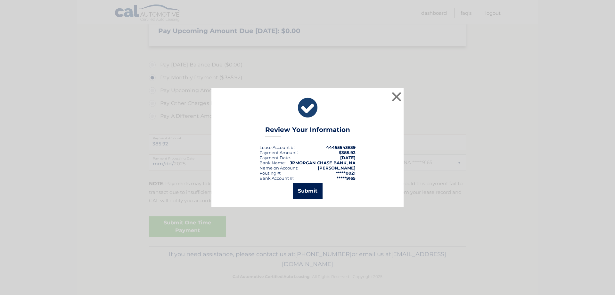 The height and width of the screenshot is (295, 615). Describe the element at coordinates (273, 163) in the screenshot. I see `div: Bank Name:` at that location.